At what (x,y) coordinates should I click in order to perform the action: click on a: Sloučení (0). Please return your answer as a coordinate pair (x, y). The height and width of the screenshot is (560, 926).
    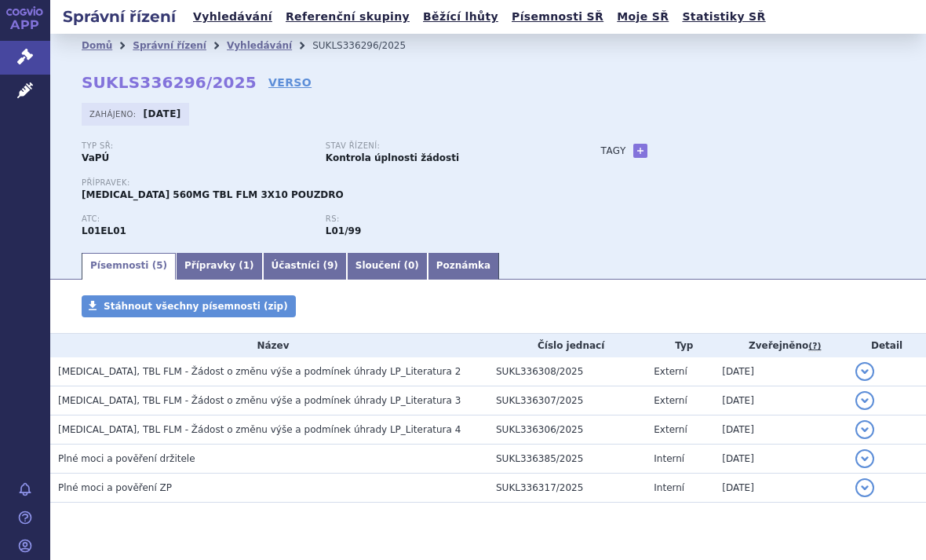
    Looking at the image, I should click on (387, 266).